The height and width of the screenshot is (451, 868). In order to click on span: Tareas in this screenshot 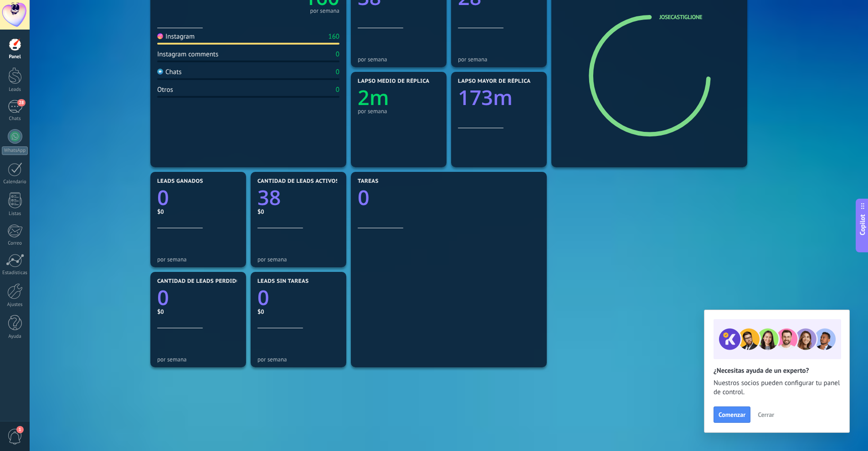, I will do `click(368, 182)`.